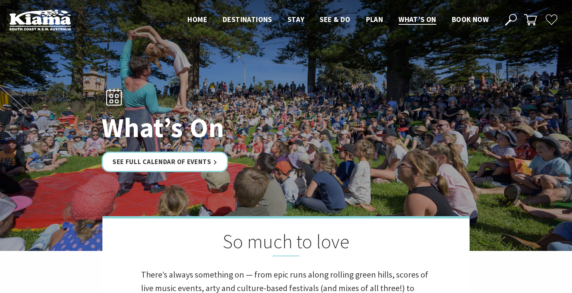 The width and height of the screenshot is (572, 293). What do you see at coordinates (247, 19) in the screenshot?
I see `span: Destinations` at bounding box center [247, 19].